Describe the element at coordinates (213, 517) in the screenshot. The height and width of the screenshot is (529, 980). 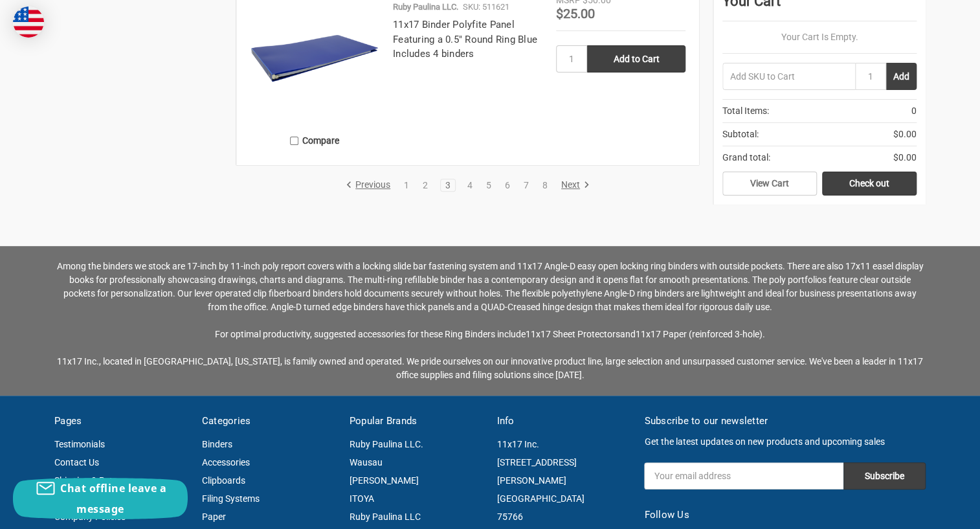
I see `a: Paper` at that location.